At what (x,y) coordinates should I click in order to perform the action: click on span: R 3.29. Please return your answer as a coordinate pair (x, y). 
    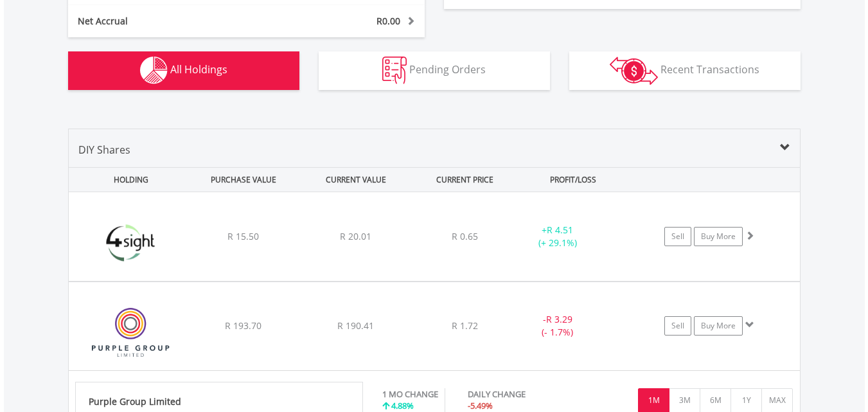
    Looking at the image, I should click on (559, 319).